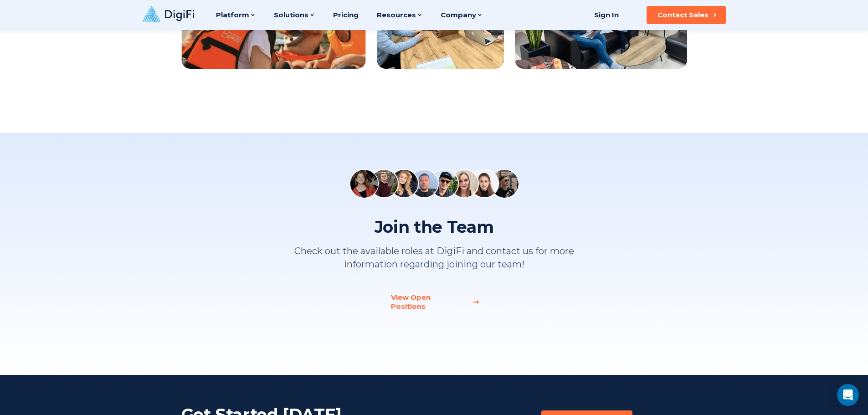 This screenshot has width=868, height=415. I want to click on h2: Join the Team, so click(434, 227).